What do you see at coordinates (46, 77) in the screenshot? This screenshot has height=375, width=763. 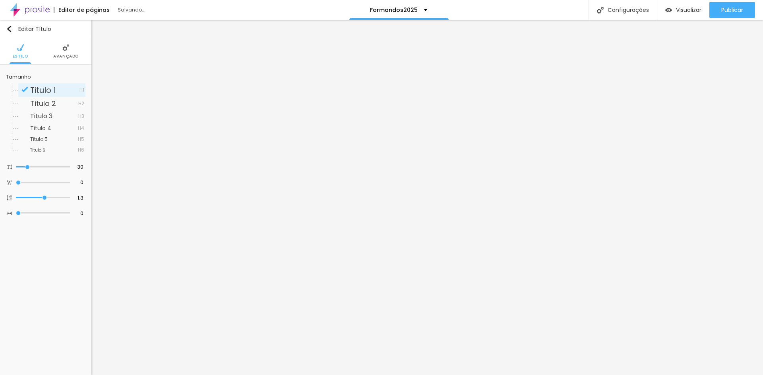 I see `div: Tamanho` at bounding box center [46, 77].